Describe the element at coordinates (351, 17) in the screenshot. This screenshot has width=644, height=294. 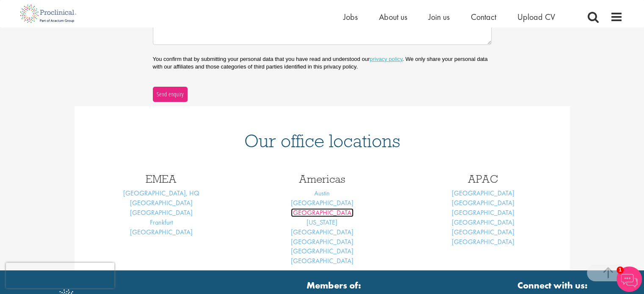
I see `a: Jobs` at that location.